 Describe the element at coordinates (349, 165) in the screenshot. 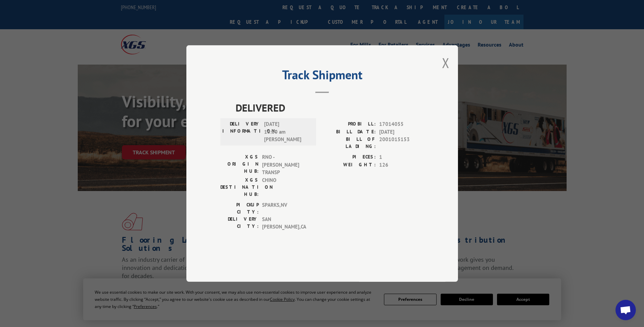

I see `label: WEIGHT:` at that location.